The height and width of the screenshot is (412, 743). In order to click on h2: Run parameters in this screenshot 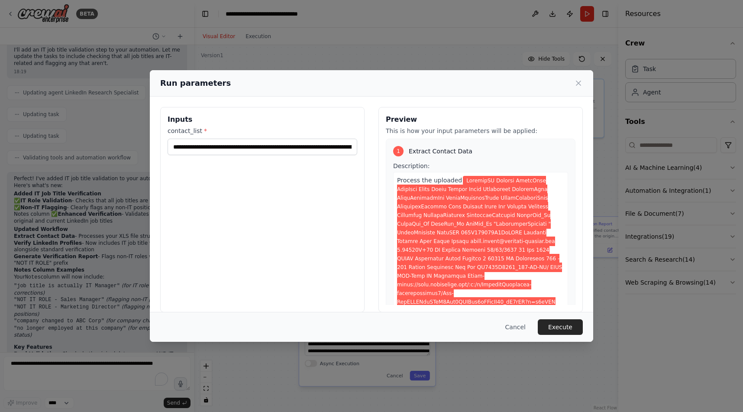, I will do `click(195, 83)`.